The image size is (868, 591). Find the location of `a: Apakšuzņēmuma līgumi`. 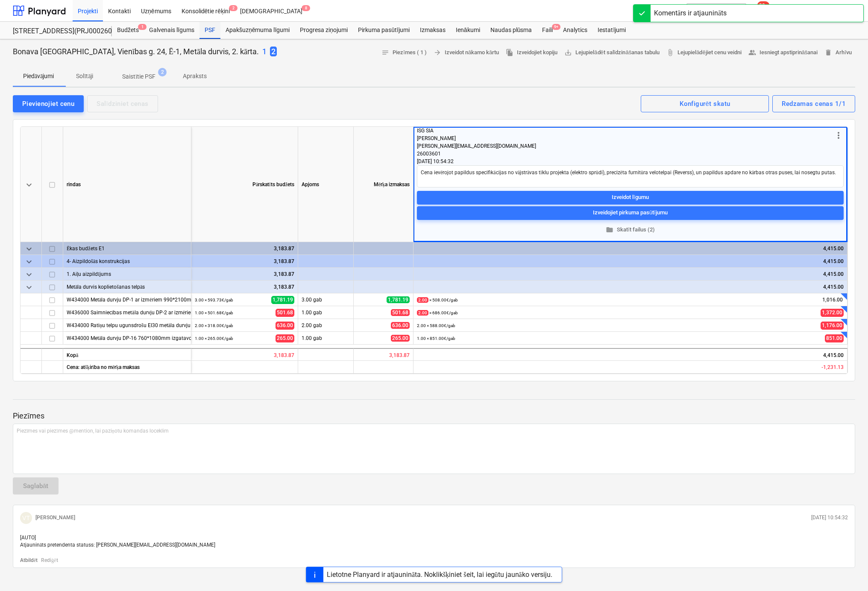

a: Apakšuzņēmuma līgumi is located at coordinates (258, 30).